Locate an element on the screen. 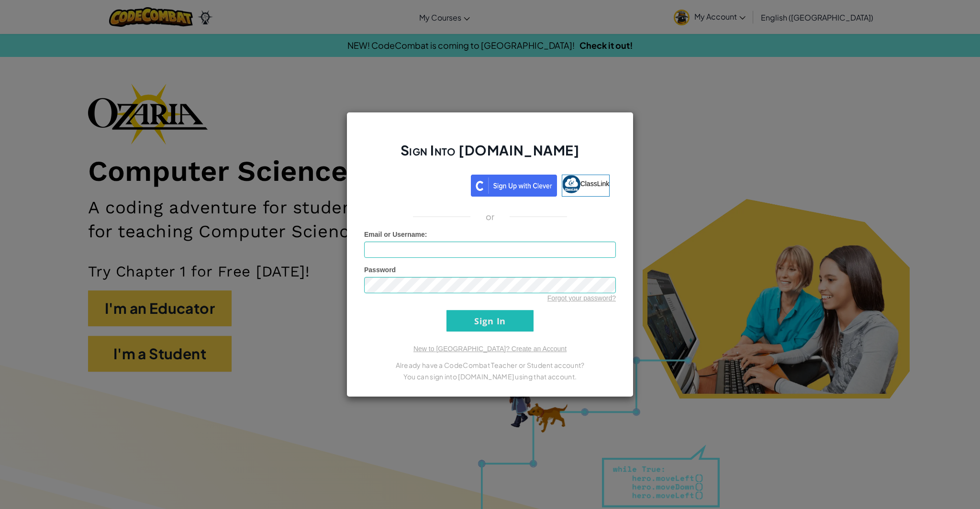  input: Sign In is located at coordinates (490, 320).